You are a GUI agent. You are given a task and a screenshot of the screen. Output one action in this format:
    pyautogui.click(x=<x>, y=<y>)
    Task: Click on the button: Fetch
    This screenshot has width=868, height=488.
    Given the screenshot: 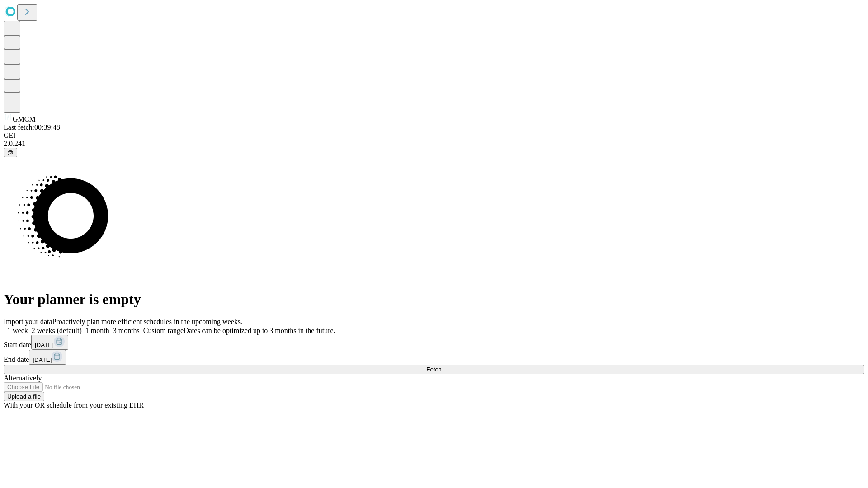 What is the action you would take?
    pyautogui.click(x=434, y=369)
    